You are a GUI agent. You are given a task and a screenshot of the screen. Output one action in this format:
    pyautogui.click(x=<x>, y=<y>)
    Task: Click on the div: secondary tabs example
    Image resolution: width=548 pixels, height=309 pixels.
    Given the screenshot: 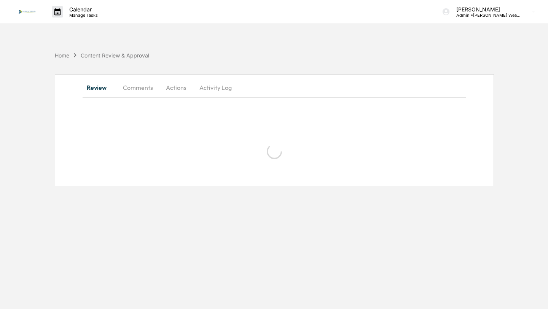 What is the action you would take?
    pyautogui.click(x=274, y=87)
    